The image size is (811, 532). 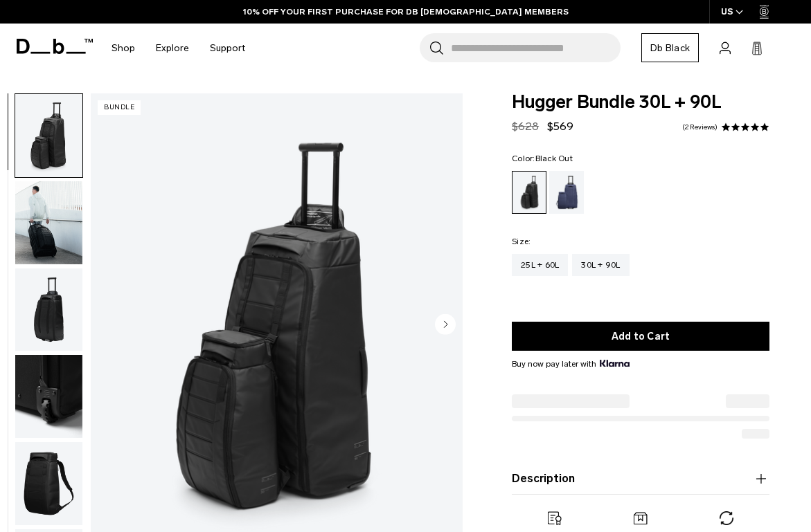 What do you see at coordinates (571, 364) in the screenshot?
I see `span: Buy now pay later with` at bounding box center [571, 364].